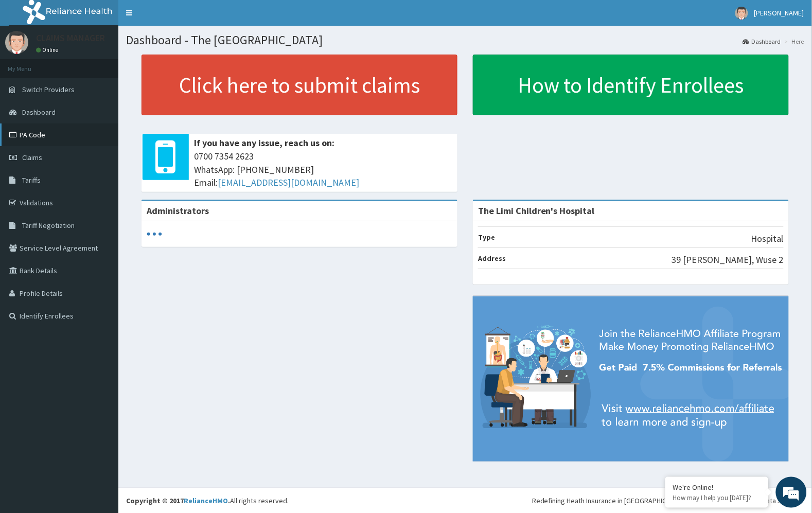  What do you see at coordinates (767, 239) in the screenshot?
I see `p: Hospital` at bounding box center [767, 239].